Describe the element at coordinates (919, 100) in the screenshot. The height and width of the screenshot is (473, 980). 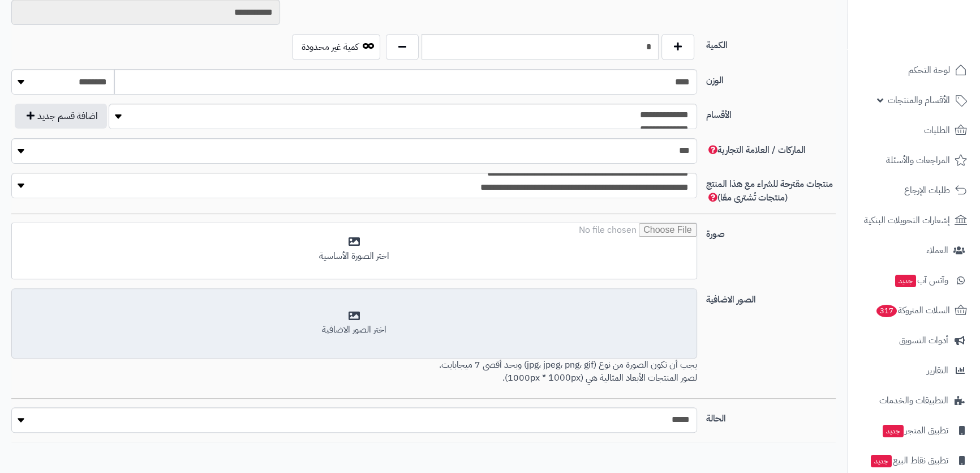
I see `span: الأقسام والمنتجات` at that location.